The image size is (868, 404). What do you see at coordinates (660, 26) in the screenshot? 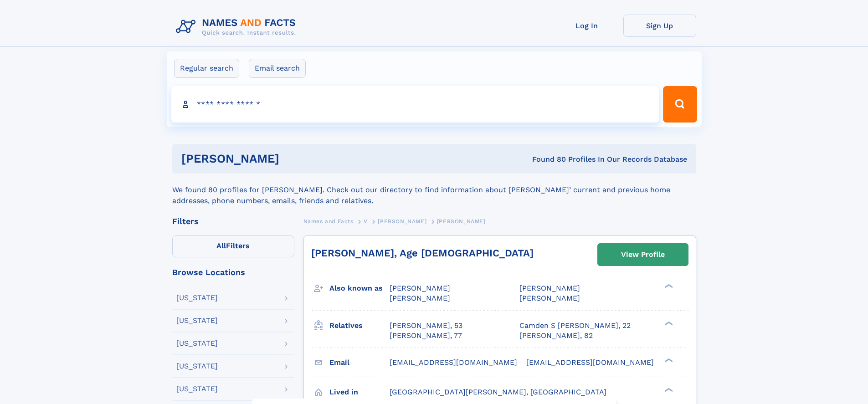
I see `a: Sign Up` at bounding box center [660, 26].